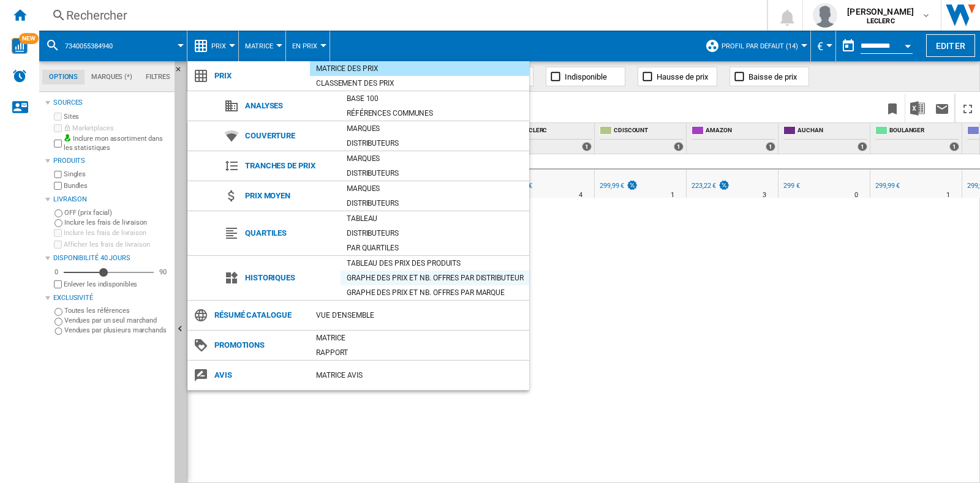  What do you see at coordinates (435, 113) in the screenshot?
I see `div: Références communes` at bounding box center [435, 113].